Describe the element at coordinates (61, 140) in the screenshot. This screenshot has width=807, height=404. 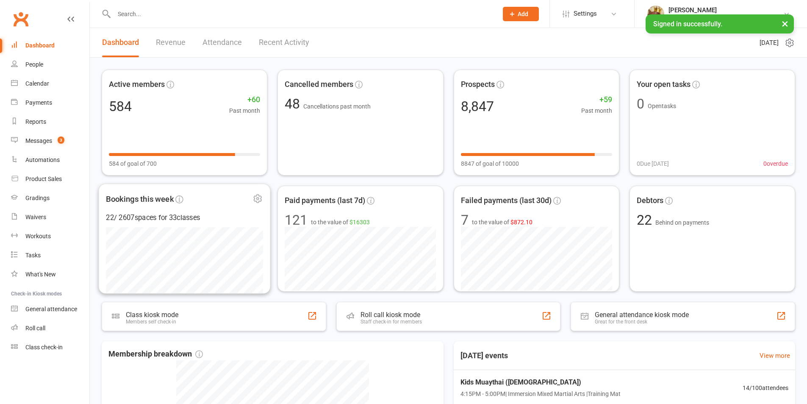
I see `span: 3` at that location.